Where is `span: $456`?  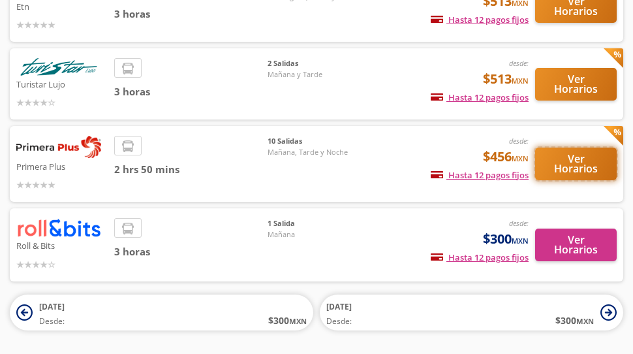
span: $456 is located at coordinates (506, 157).